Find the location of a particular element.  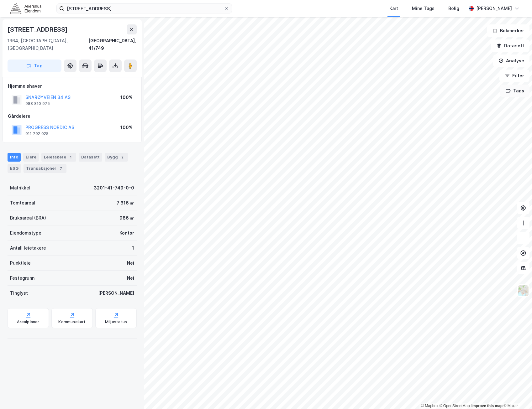

div: Datasett is located at coordinates (90, 157).